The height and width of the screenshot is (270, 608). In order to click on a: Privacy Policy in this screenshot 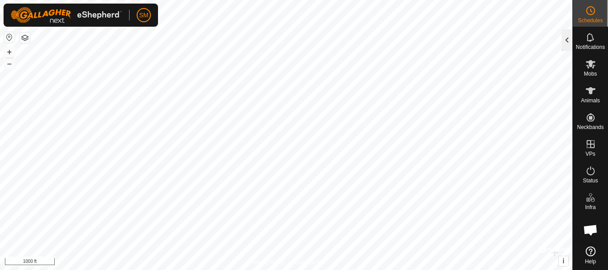, I will do `click(267, 262)`.